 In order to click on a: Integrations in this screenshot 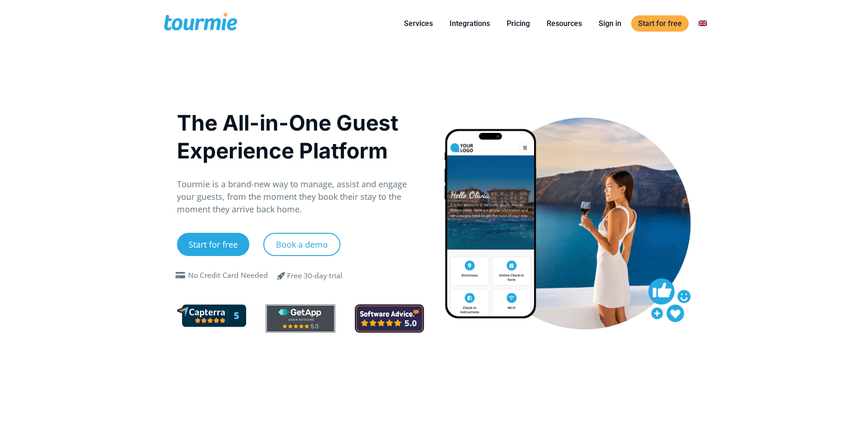, I will do `click(470, 24)`.